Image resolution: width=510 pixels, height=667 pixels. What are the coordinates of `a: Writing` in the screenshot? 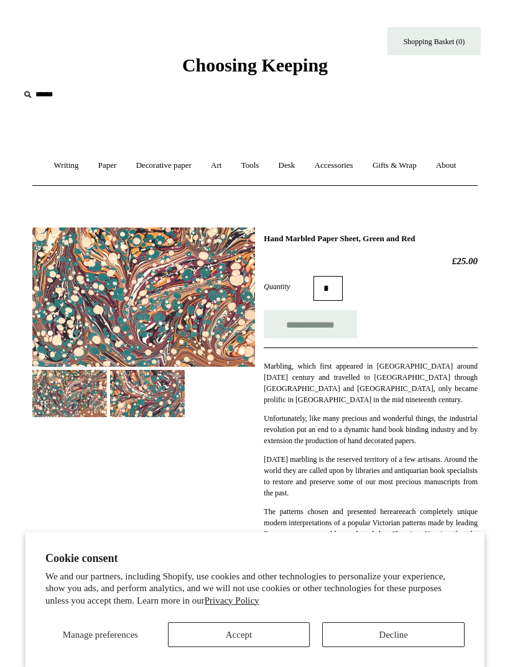 It's located at (67, 165).